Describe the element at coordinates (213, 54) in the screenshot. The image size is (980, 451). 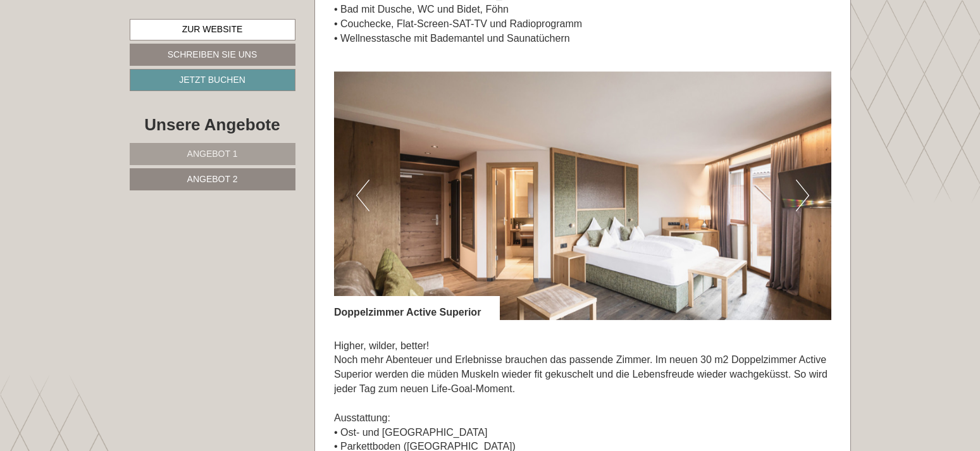
I see `a: Schreiben Sie uns` at that location.